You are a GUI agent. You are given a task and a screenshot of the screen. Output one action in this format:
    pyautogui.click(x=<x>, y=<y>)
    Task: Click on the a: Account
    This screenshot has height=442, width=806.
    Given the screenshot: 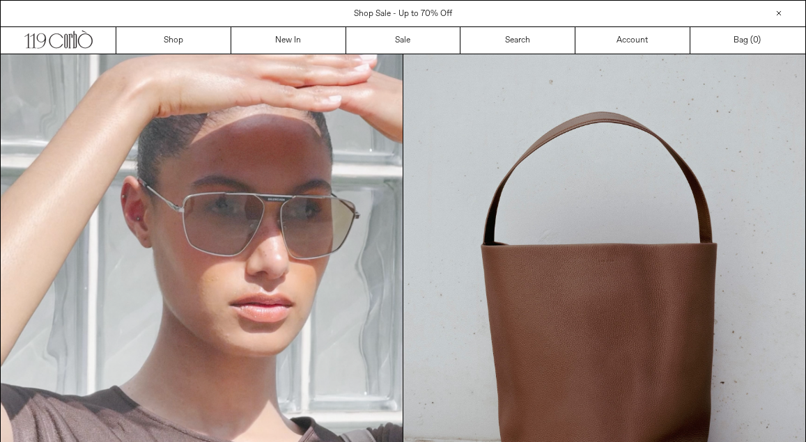 What is the action you would take?
    pyautogui.click(x=632, y=40)
    